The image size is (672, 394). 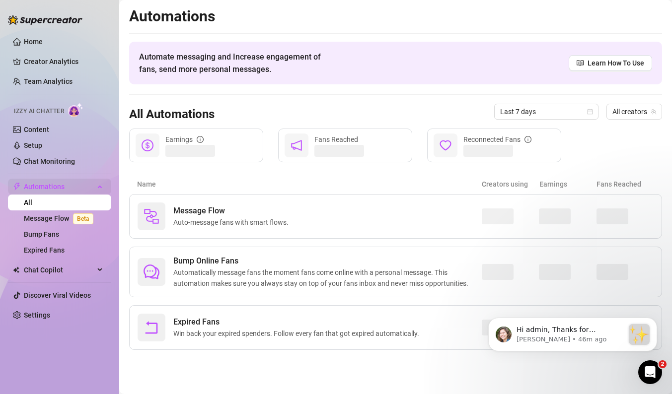 What do you see at coordinates (45, 20) in the screenshot?
I see `img: logo-BBDzfeDw.svg` at bounding box center [45, 20].